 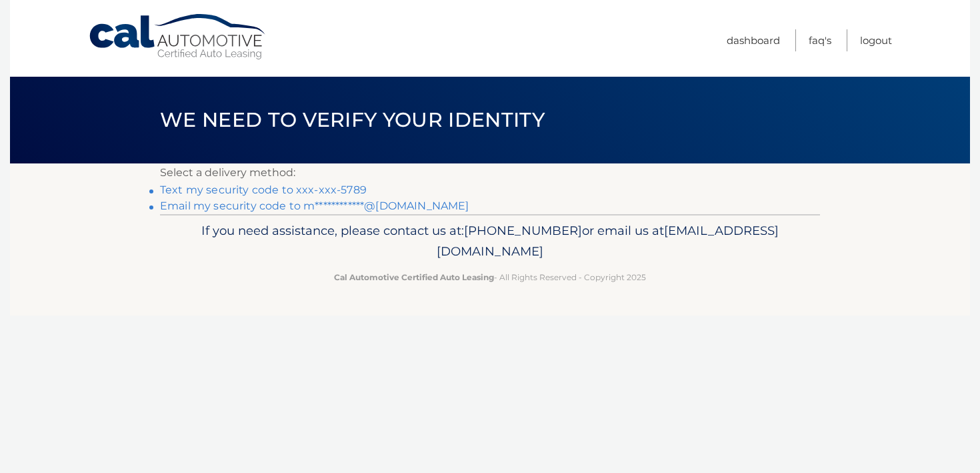 What do you see at coordinates (352, 119) in the screenshot?
I see `span: We need to verify your identity` at bounding box center [352, 119].